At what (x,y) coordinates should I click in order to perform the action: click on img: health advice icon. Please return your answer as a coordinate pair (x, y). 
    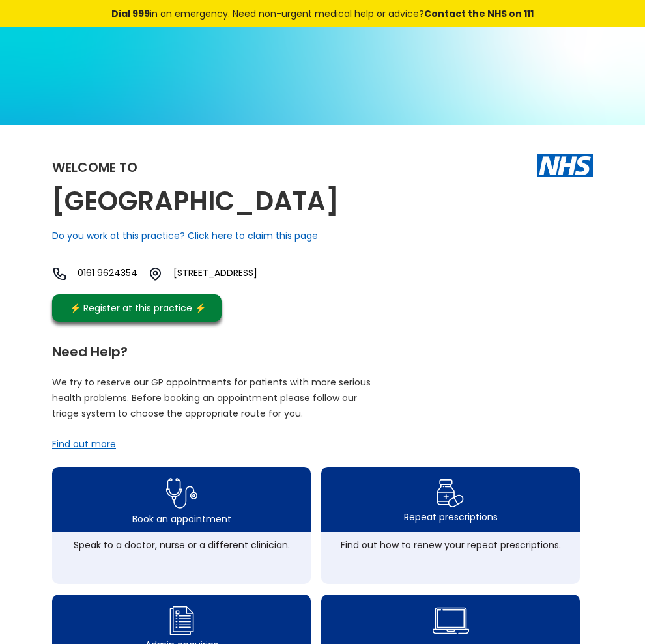
    Looking at the image, I should click on (451, 621).